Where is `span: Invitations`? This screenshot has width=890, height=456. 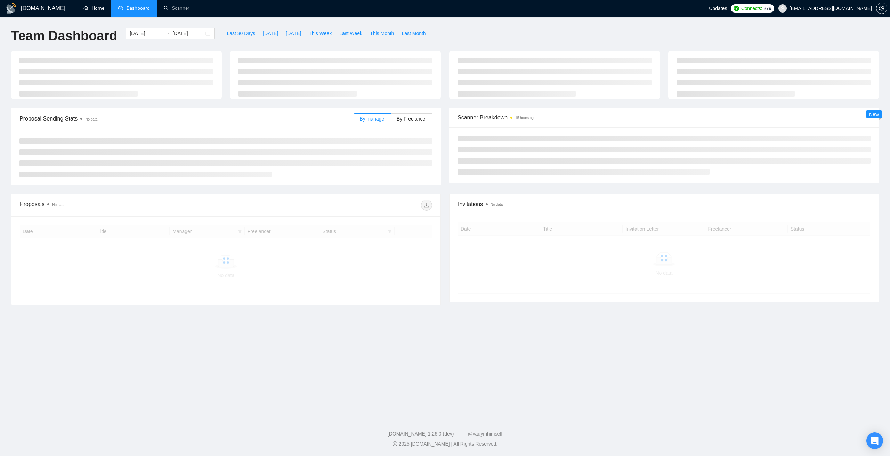 span: Invitations is located at coordinates (664, 204).